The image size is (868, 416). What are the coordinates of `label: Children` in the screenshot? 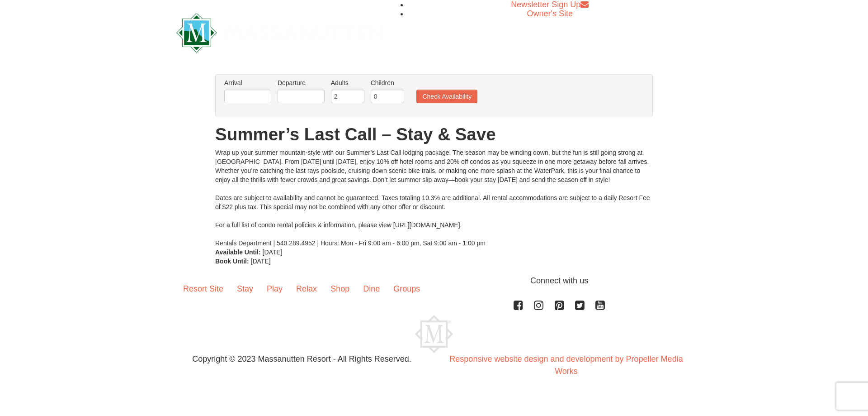 It's located at (388, 83).